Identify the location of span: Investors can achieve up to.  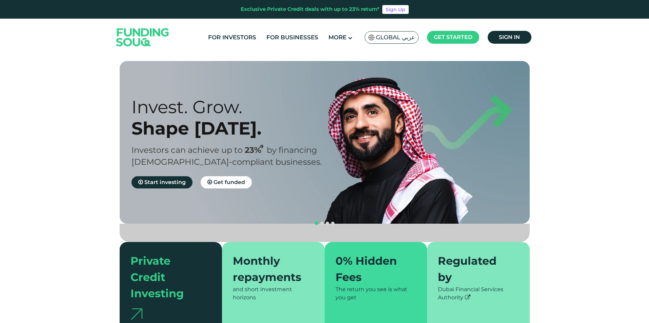
(187, 150).